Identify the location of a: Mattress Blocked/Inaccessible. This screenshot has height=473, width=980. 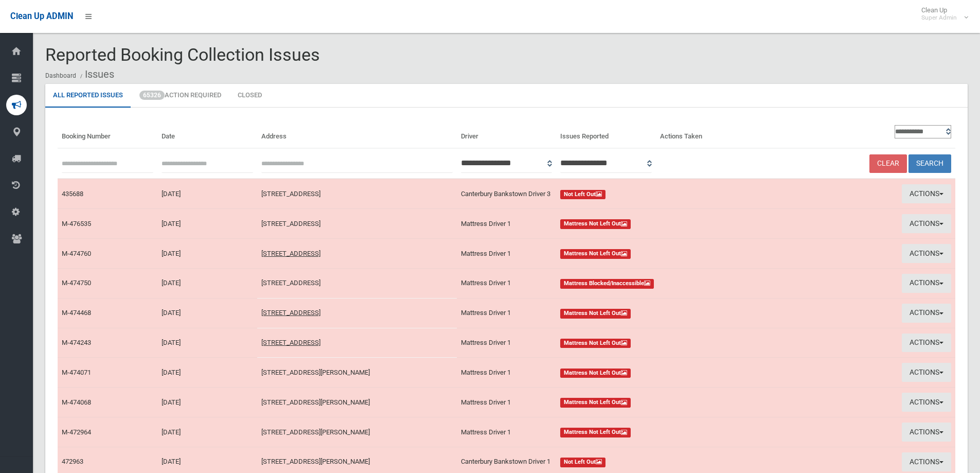
(656, 283).